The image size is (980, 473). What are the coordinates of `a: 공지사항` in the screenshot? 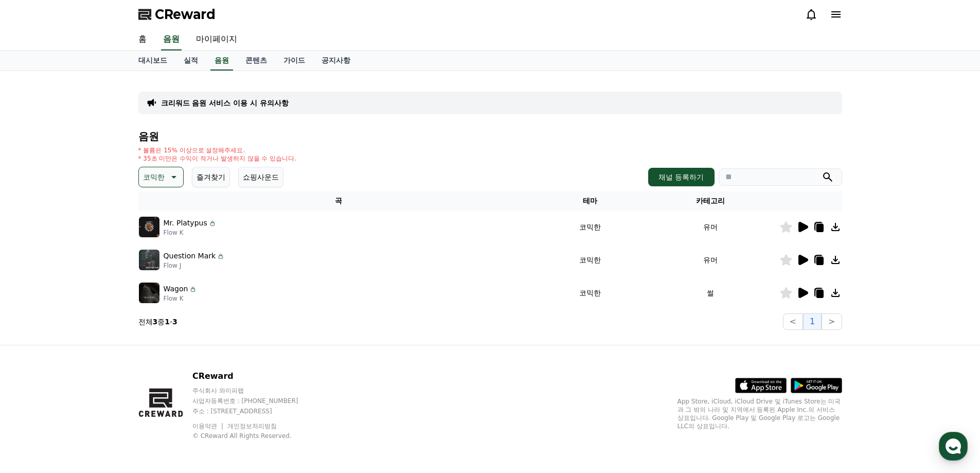 It's located at (336, 61).